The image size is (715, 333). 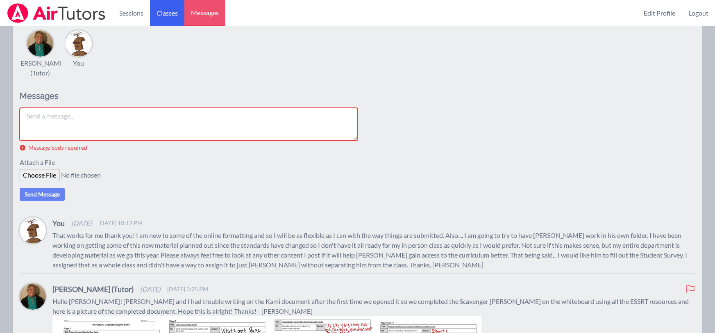 What do you see at coordinates (59, 223) in the screenshot?
I see `h4: You` at bounding box center [59, 223].